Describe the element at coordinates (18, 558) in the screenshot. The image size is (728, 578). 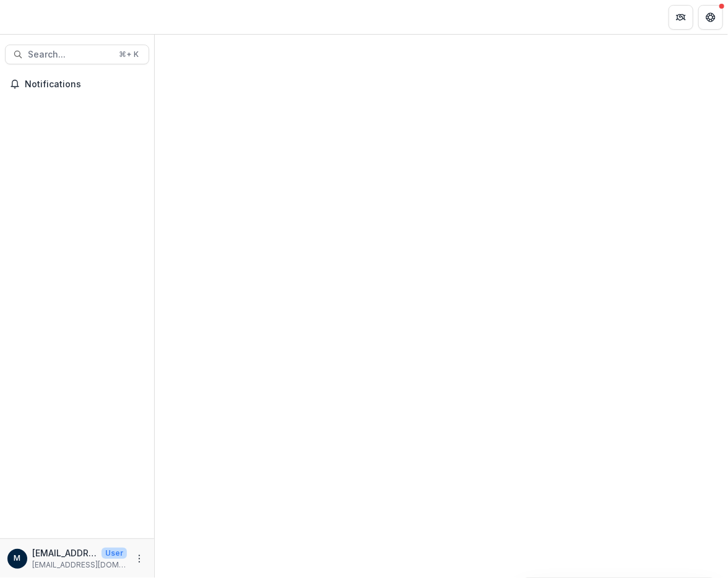
I see `div: mpeach@teigerfoundation.org` at that location.